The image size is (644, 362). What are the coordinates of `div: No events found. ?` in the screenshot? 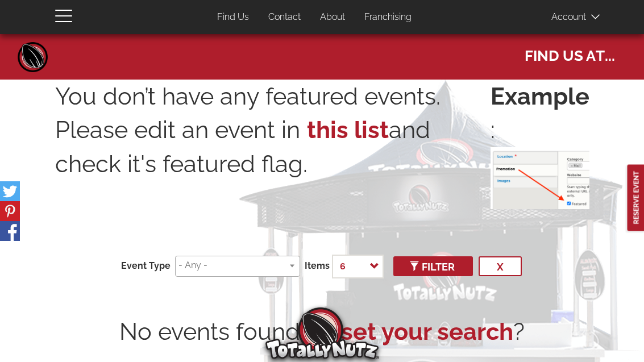 It's located at (322, 331).